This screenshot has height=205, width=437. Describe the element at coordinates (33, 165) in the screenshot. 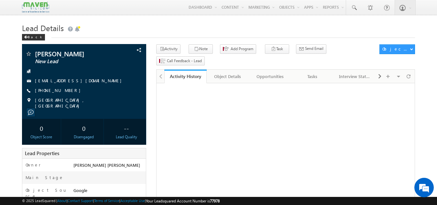

I see `label: Owner` at that location.